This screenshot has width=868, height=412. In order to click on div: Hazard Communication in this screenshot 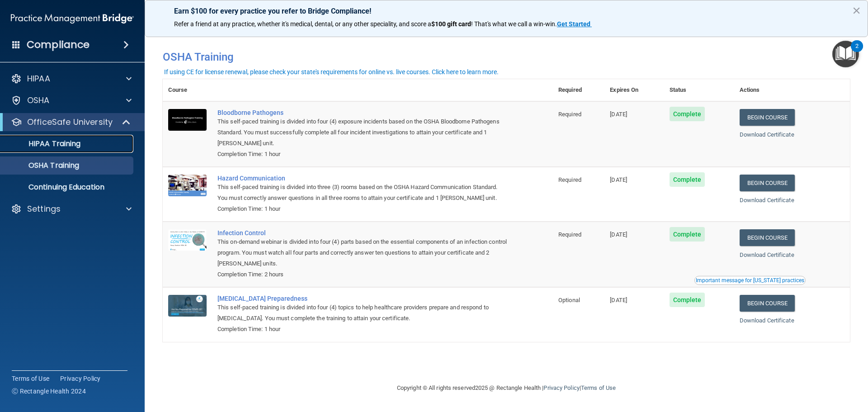, I will do `click(363, 178)`.